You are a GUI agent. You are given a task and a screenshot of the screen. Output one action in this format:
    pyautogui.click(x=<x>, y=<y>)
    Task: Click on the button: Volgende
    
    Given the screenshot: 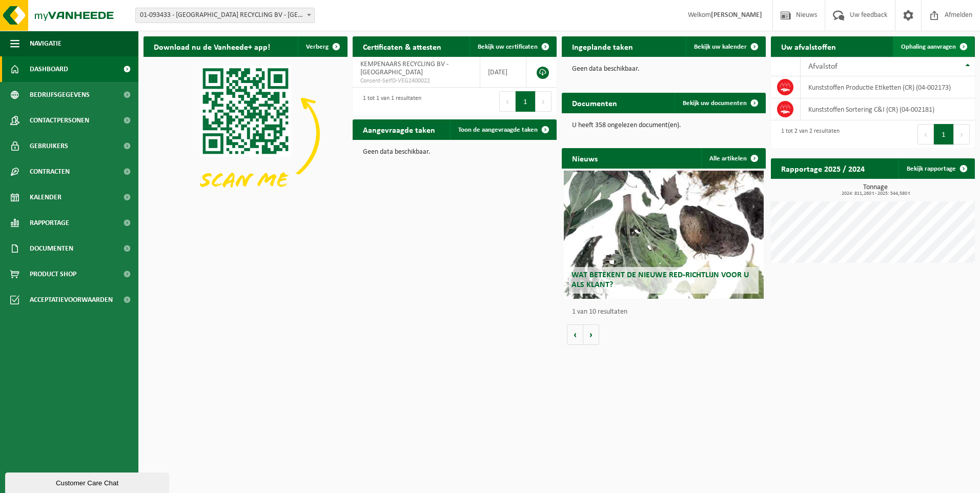 What is the action you would take?
    pyautogui.click(x=591, y=335)
    